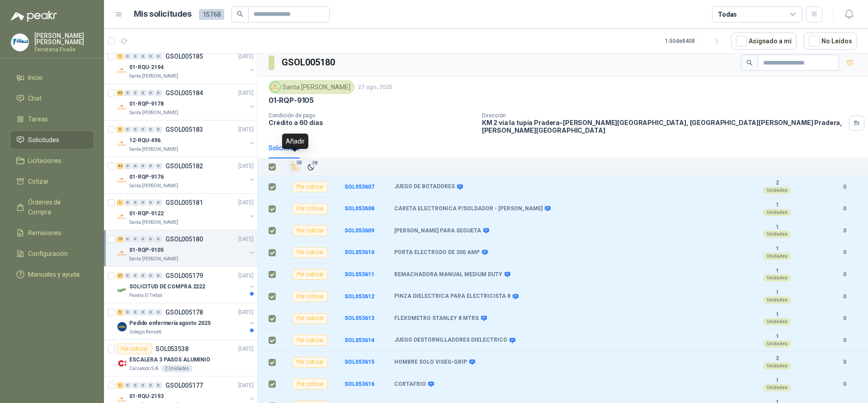 Image resolution: width=868 pixels, height=403 pixels. Describe the element at coordinates (360, 318) in the screenshot. I see `a: SOL053613` at that location.